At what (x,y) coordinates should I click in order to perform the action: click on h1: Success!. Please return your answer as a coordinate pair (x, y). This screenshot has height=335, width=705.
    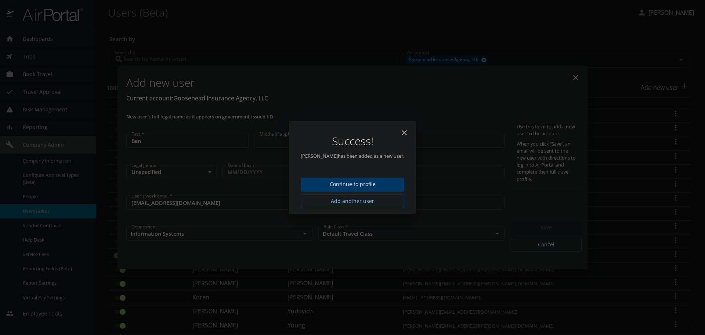
    Looking at the image, I should click on (353, 141).